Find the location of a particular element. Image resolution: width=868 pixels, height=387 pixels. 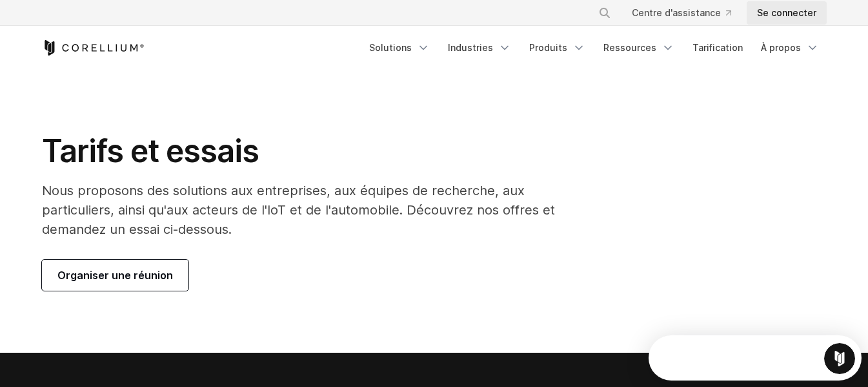

font: Produits is located at coordinates (548, 47).